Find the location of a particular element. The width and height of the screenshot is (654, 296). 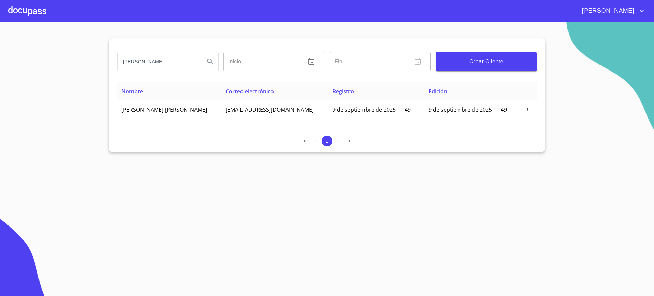

button: 1 is located at coordinates (327, 141).